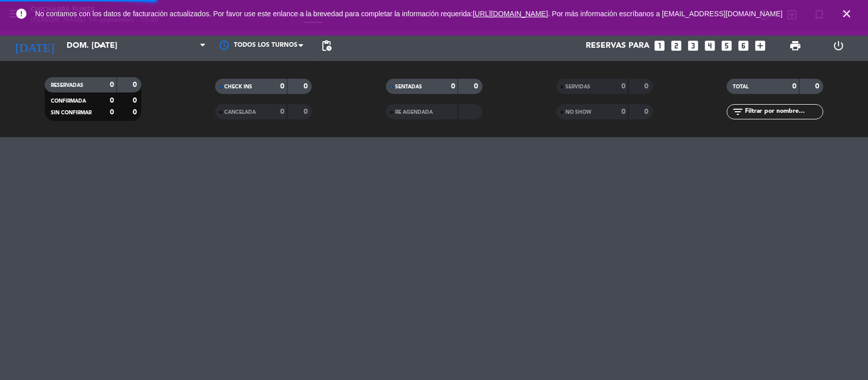 The image size is (868, 380). Describe the element at coordinates (740, 87) in the screenshot. I see `span: TOTAL` at that location.